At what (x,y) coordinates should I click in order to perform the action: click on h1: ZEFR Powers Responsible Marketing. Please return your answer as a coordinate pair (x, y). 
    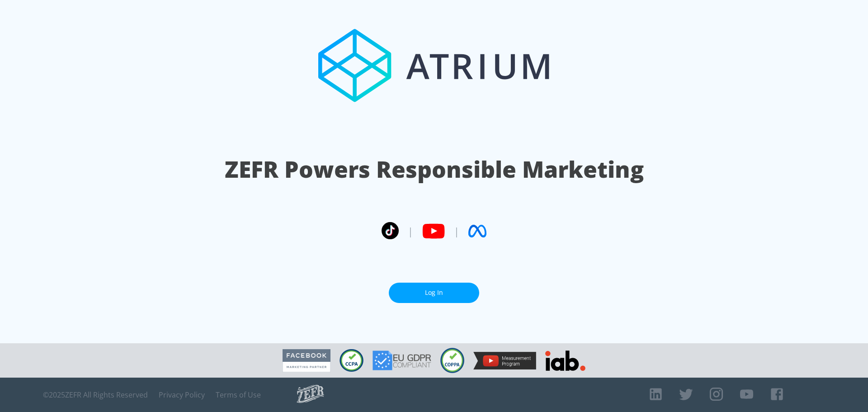
    Looking at the image, I should click on (434, 169).